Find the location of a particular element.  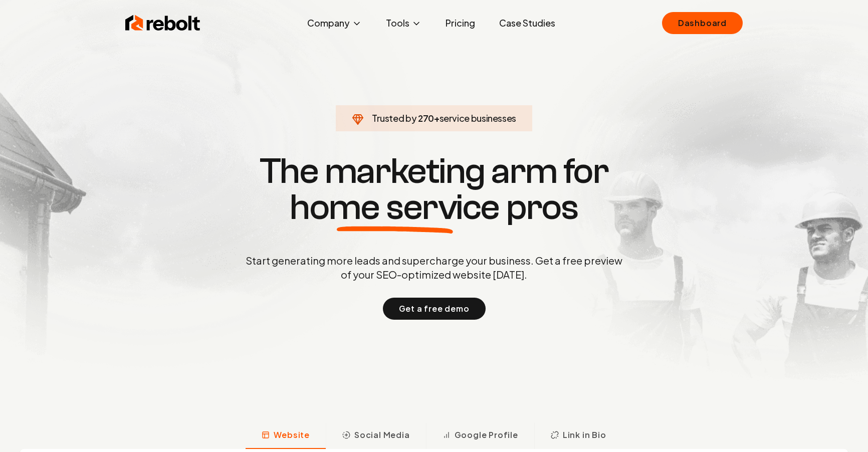

button: Tools is located at coordinates (404, 23).